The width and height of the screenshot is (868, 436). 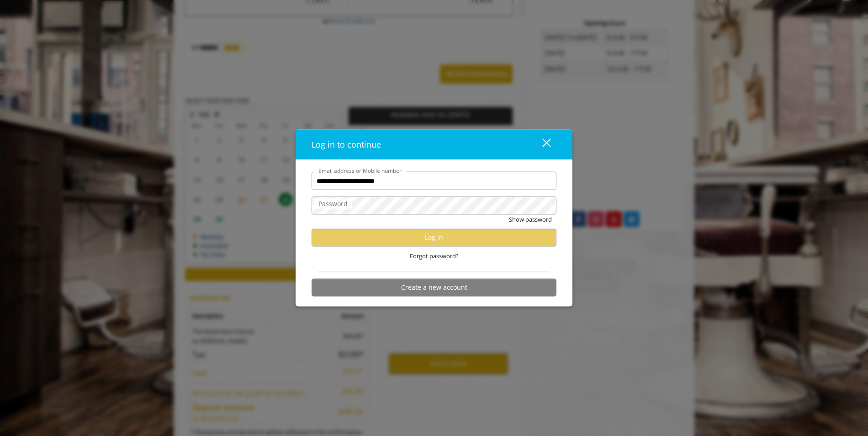 I want to click on label: Password, so click(x=333, y=204).